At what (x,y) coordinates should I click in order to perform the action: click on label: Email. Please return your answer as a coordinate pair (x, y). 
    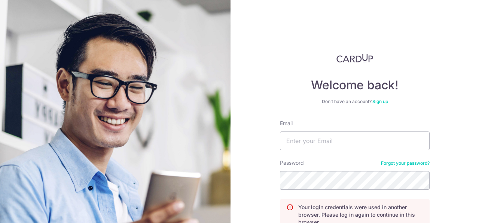
    Looking at the image, I should click on (286, 123).